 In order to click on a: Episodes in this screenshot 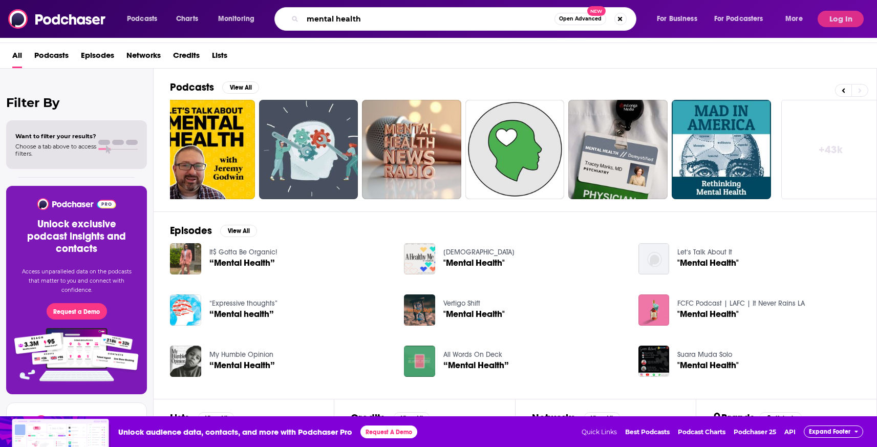, I will do `click(97, 57)`.